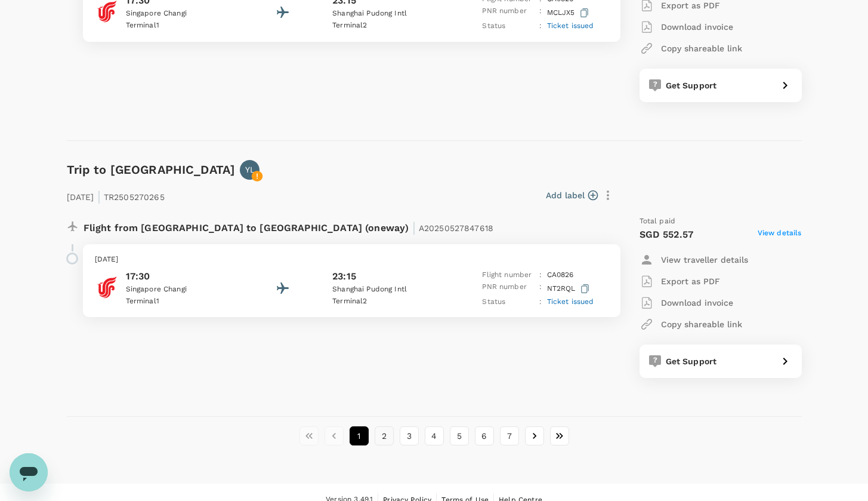  I want to click on p: SGD 552.57, so click(667, 235).